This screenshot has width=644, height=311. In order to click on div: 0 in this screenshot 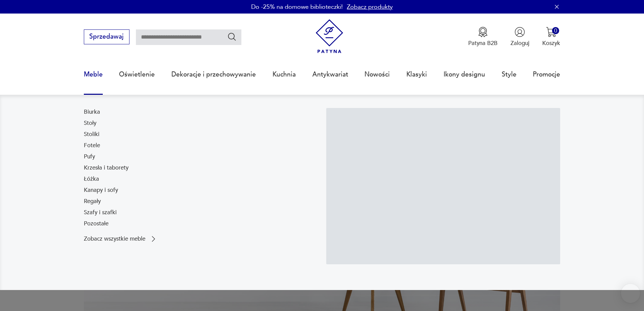, I will do `click(555, 31)`.